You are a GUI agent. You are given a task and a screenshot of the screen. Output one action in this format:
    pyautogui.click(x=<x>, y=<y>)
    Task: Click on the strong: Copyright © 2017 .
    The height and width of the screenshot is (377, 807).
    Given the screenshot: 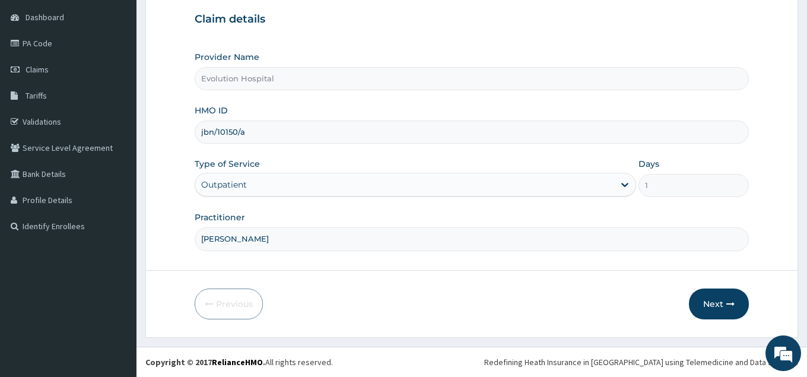 What is the action you would take?
    pyautogui.click(x=205, y=362)
    